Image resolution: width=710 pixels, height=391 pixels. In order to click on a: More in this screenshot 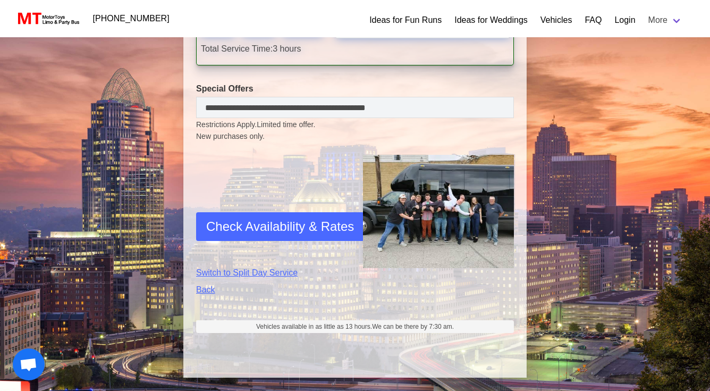, I will do `click(665, 20)`.